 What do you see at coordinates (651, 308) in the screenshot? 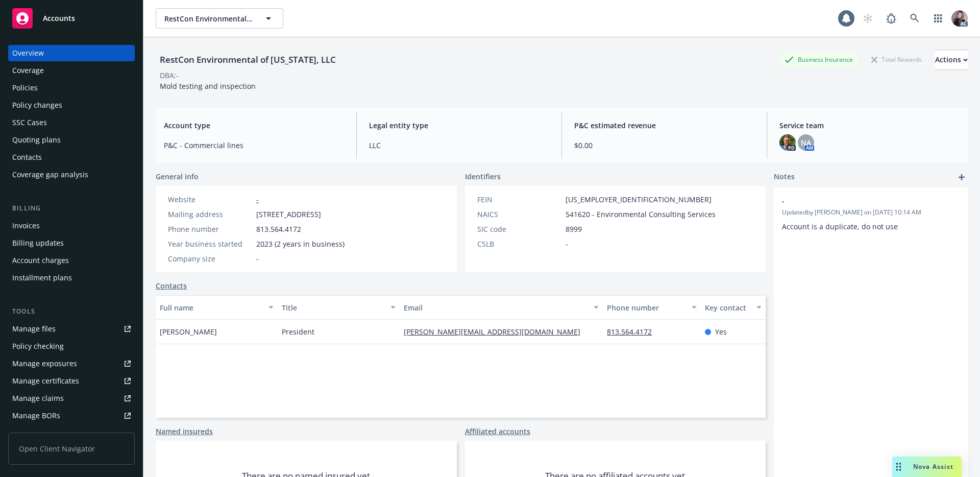
I see `button: Phone number` at bounding box center [651, 308].